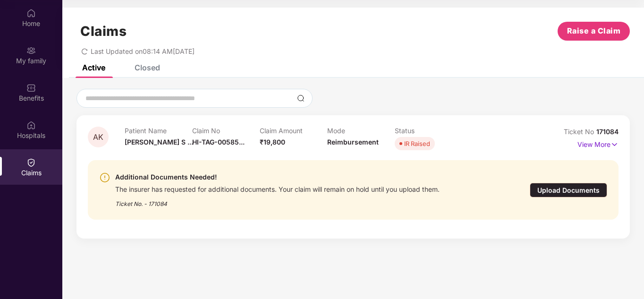  What do you see at coordinates (569, 190) in the screenshot?
I see `div: Upload Documents` at bounding box center [569, 190].